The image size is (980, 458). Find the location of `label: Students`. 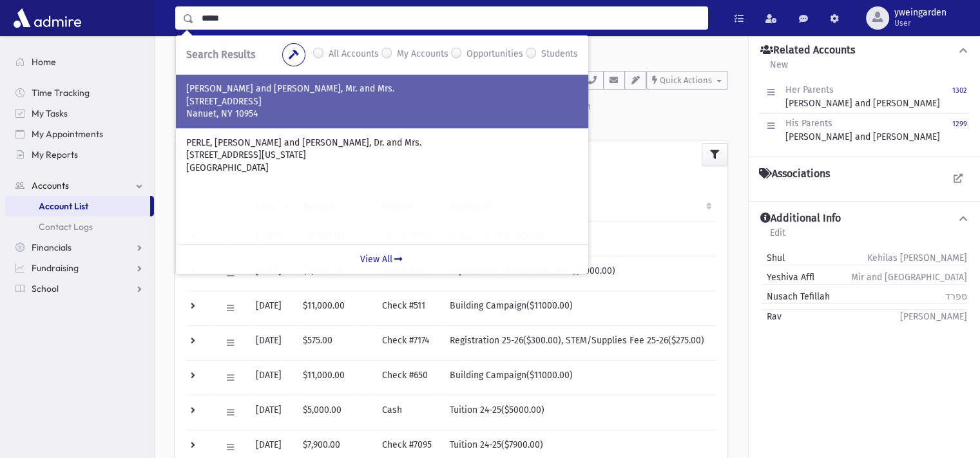

label: Students is located at coordinates (559, 55).